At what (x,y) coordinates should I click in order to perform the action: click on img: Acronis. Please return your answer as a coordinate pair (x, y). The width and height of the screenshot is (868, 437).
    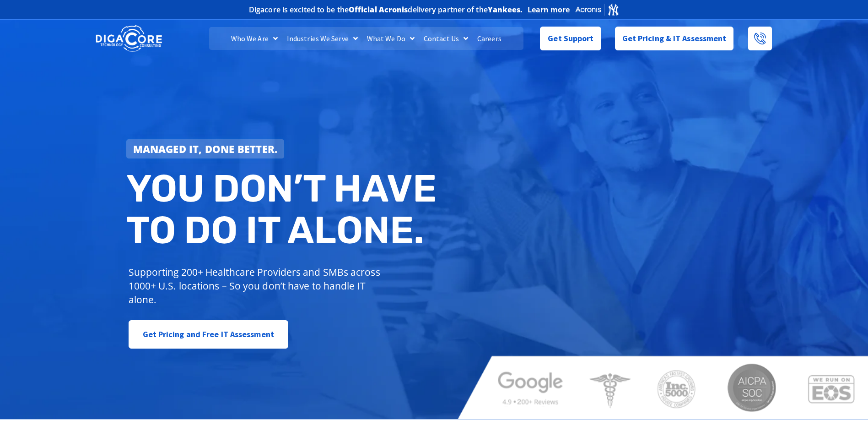
    Looking at the image, I should click on (597, 9).